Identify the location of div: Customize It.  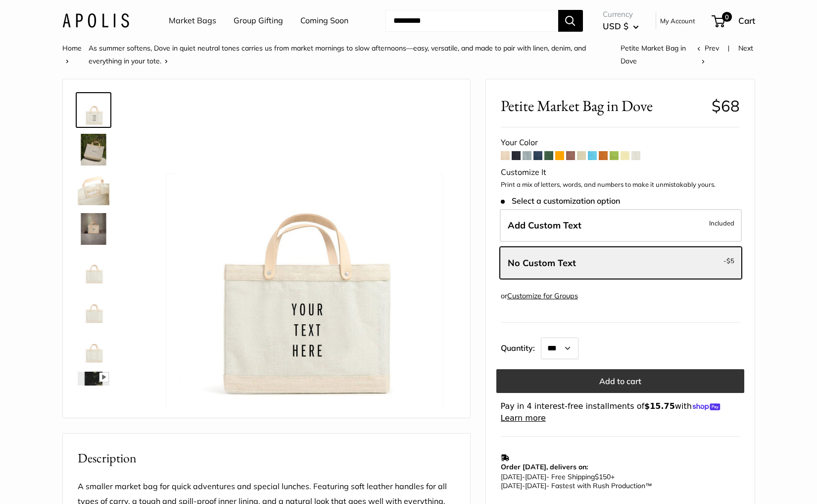
(620, 172).